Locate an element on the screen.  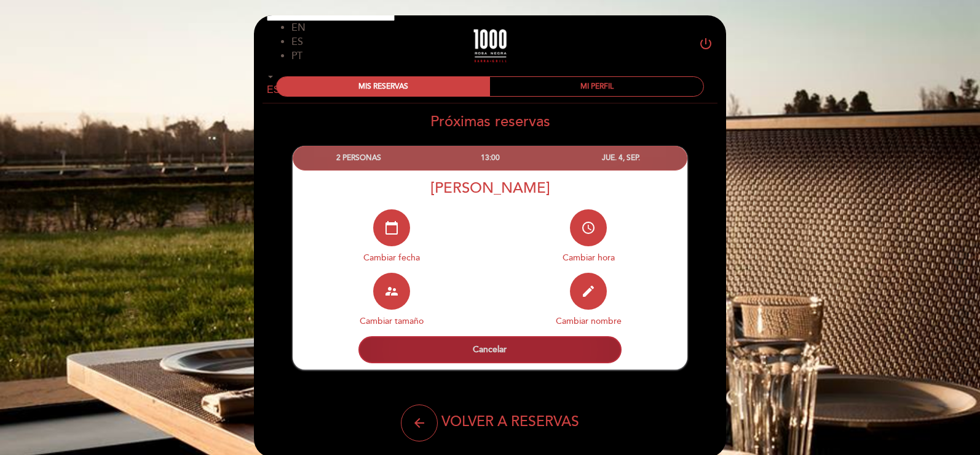
button: supervisor_account is located at coordinates (391, 291).